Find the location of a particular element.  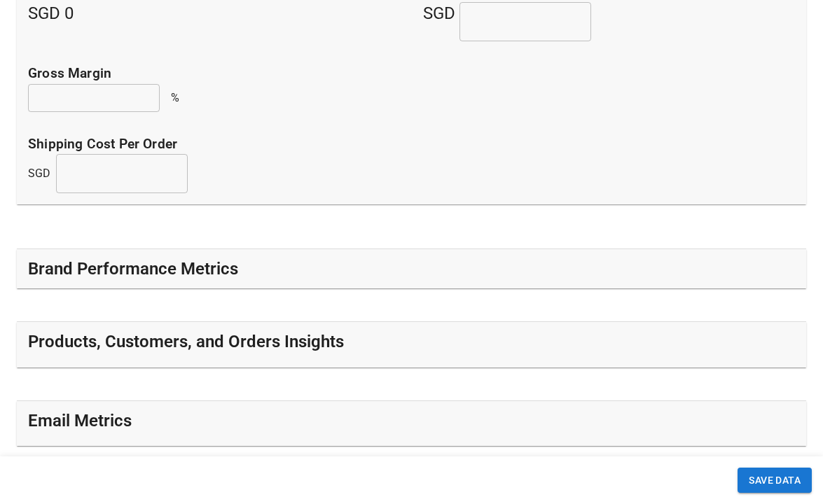

h5: Brand Performance Metrics is located at coordinates (133, 269).